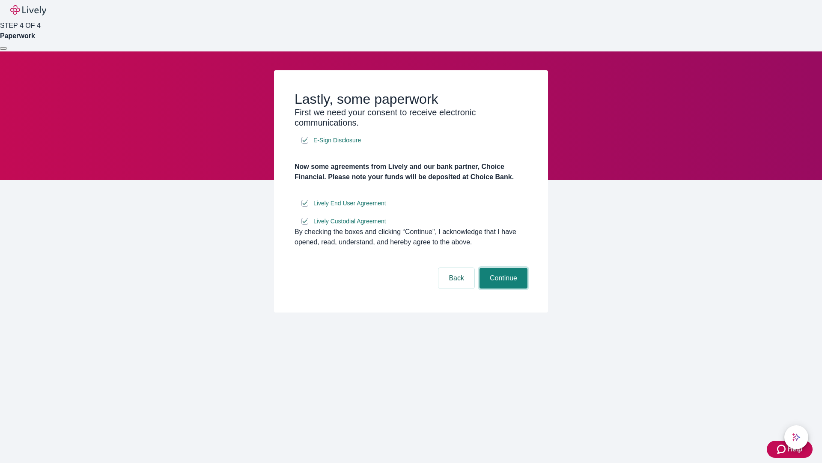 This screenshot has height=463, width=822. I want to click on h3: First we need your consent to receive electronic communications., so click(411, 117).